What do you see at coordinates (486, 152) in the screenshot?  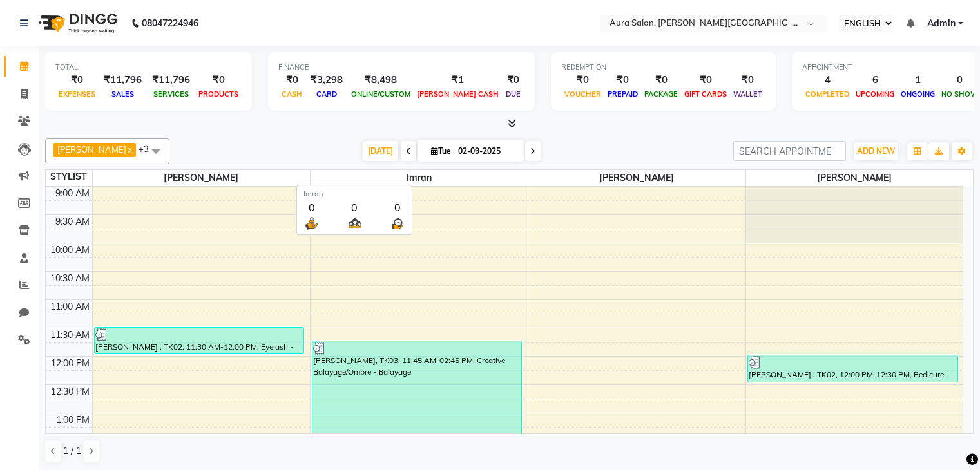 I see `input: 2025-09-02` at bounding box center [486, 152].